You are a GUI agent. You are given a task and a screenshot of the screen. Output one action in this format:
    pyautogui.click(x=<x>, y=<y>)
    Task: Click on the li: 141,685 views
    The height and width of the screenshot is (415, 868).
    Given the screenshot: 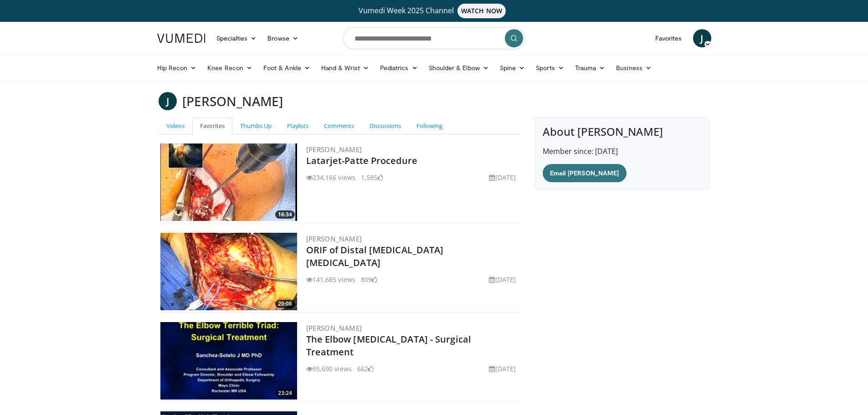 What is the action you would take?
    pyautogui.click(x=331, y=279)
    